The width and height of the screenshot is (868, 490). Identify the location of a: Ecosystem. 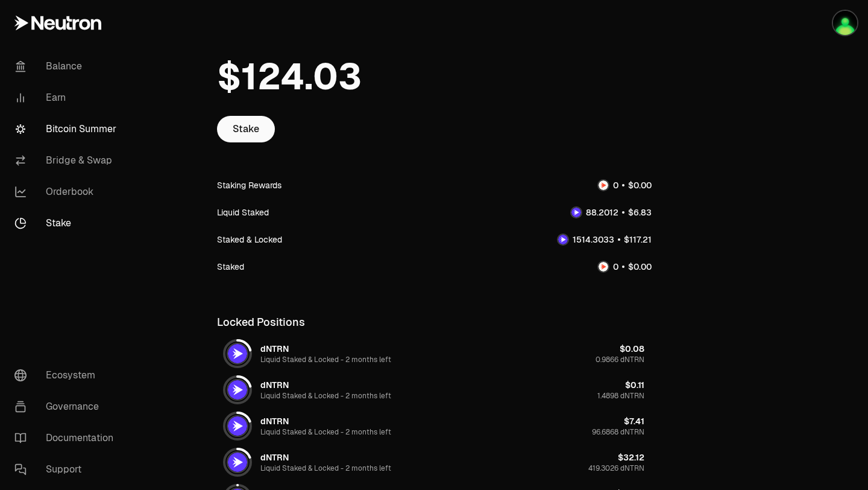
(68, 375).